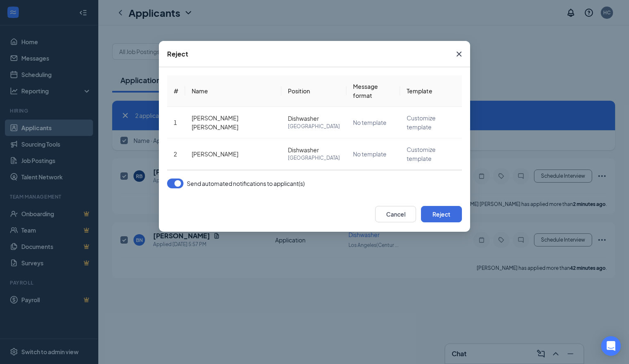  Describe the element at coordinates (373, 91) in the screenshot. I see `th: Message format` at that location.